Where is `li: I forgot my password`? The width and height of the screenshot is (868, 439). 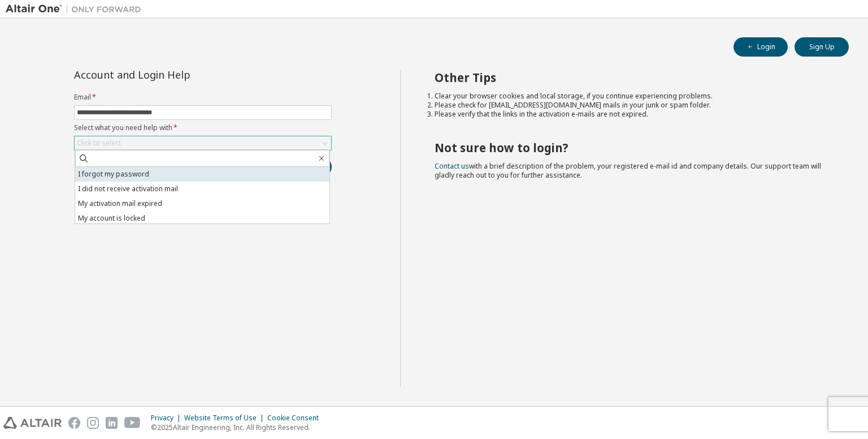
li: I forgot my password is located at coordinates (202, 175).